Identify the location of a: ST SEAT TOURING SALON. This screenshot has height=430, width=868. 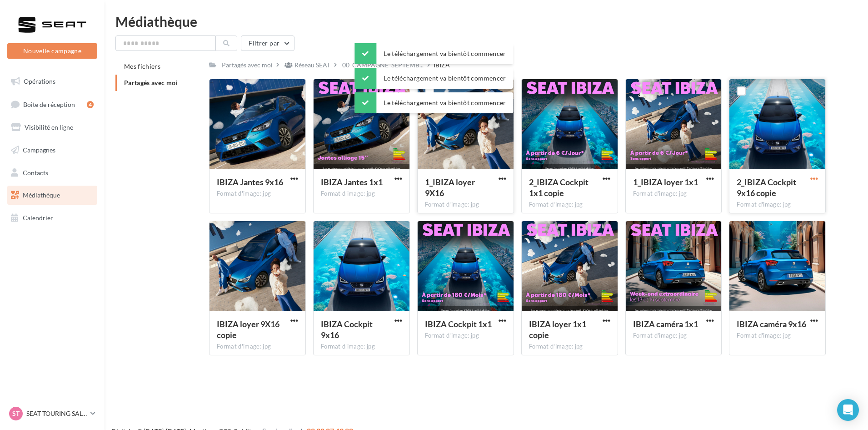
(52, 413).